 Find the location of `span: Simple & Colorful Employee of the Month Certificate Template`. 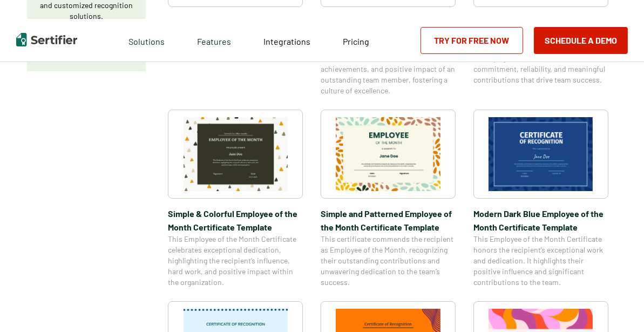

span: Simple & Colorful Employee of the Month Certificate Template is located at coordinates (236, 221).